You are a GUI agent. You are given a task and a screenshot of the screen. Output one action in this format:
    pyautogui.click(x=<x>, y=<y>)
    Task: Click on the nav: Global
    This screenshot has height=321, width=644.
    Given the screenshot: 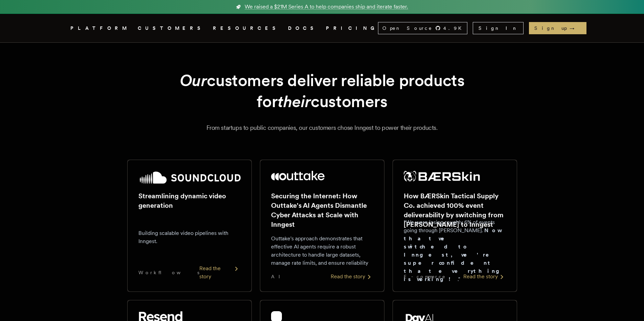 What is the action you would take?
    pyautogui.click(x=322, y=28)
    